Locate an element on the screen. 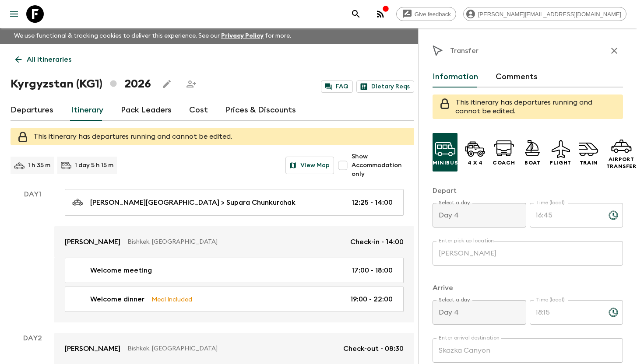 The height and width of the screenshot is (364, 637). span: Share this itinerary is located at coordinates (191, 84).